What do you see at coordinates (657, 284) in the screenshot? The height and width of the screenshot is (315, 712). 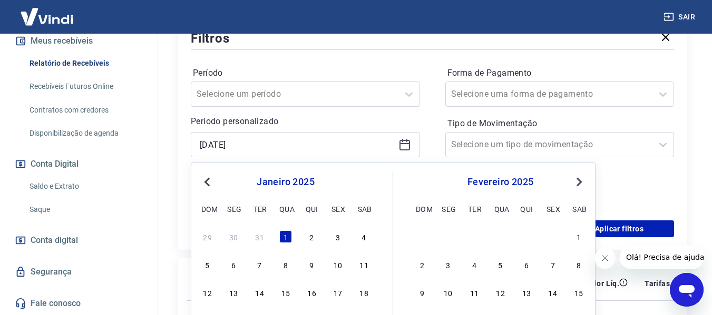 I see `p: Tarifas` at bounding box center [657, 284].